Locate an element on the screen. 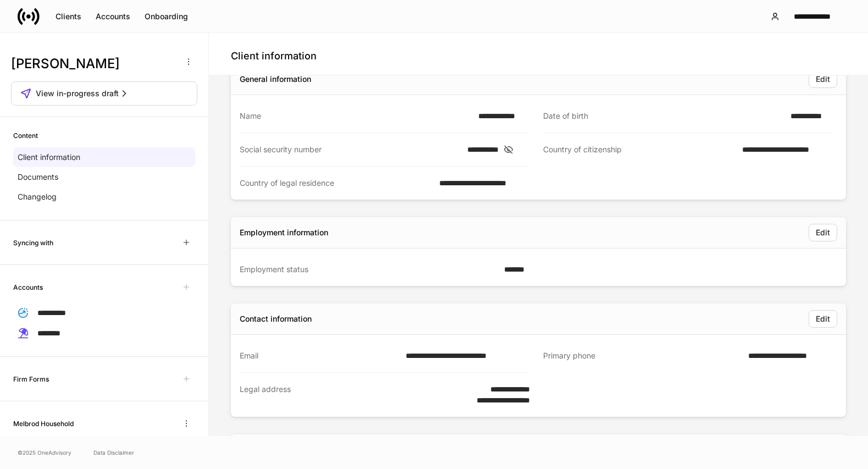 The image size is (868, 469). div: Clients is located at coordinates (68, 17).